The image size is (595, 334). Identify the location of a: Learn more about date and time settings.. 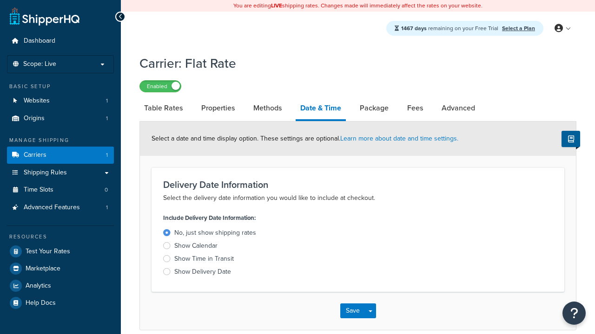
(399, 138).